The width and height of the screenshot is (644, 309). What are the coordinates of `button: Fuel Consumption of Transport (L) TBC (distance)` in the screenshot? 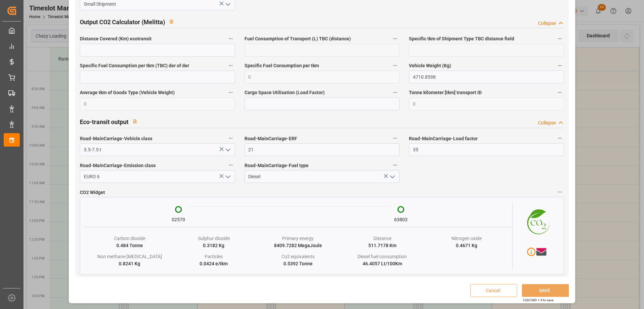 It's located at (395, 38).